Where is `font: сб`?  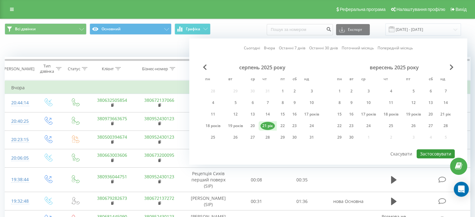 font: сб is located at coordinates (295, 79).